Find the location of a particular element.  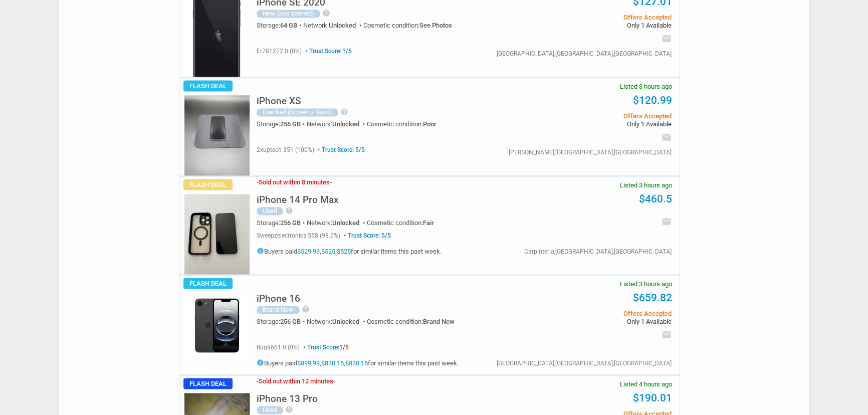

span: er781272 0 (0%) is located at coordinates (279, 51).